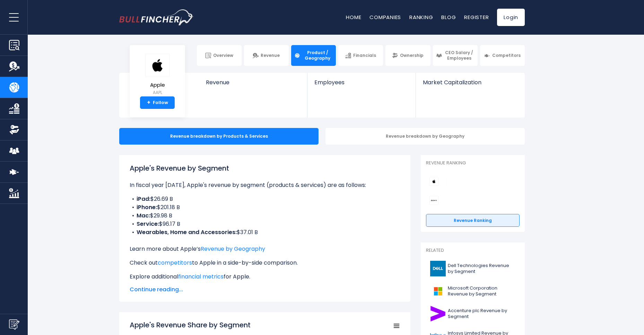 This screenshot has width=644, height=335. I want to click on div: Revenue breakdown by Products & Services, so click(218, 136).